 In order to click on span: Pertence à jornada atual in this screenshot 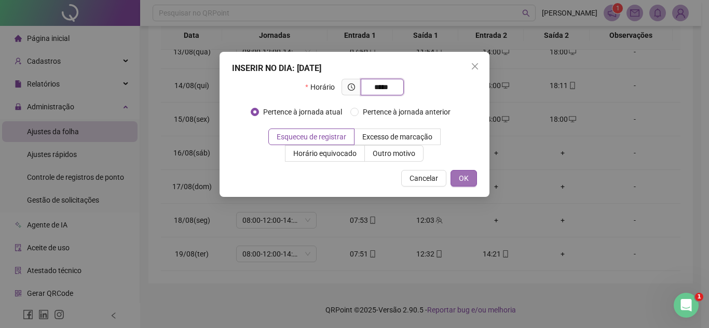, I will do `click(302, 112)`.